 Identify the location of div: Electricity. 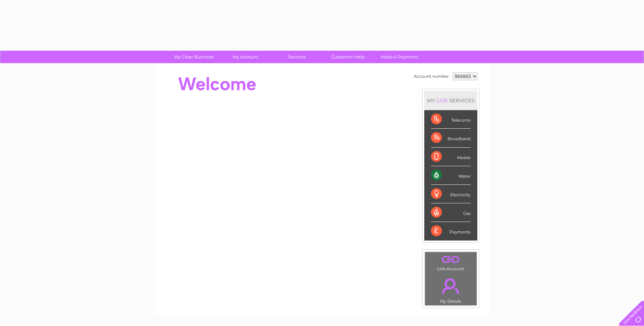
(451, 194).